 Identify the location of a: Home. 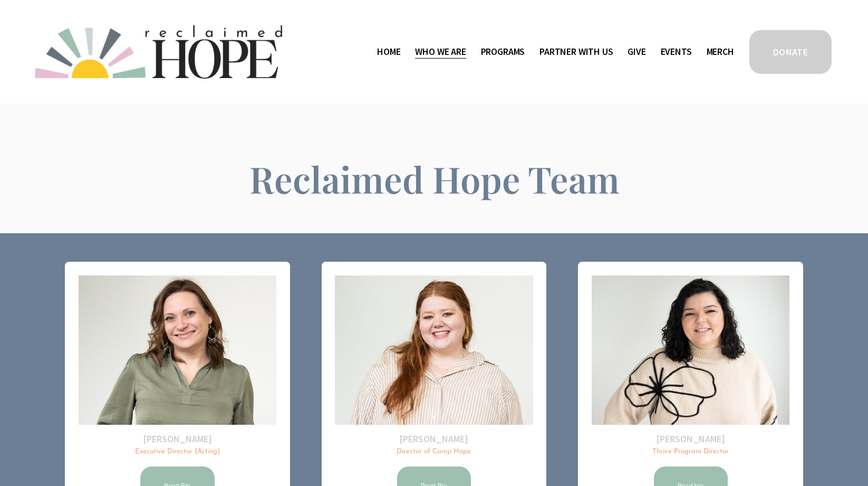
(389, 52).